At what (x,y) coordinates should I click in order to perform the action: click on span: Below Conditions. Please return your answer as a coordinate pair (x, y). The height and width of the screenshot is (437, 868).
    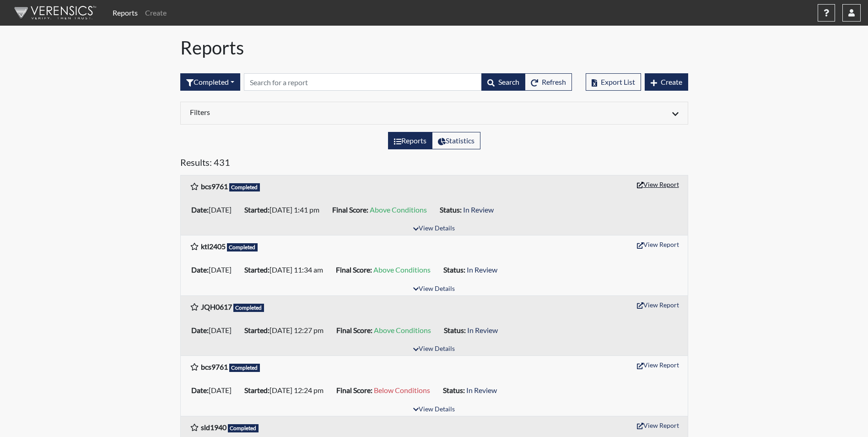
    Looking at the image, I should click on (402, 390).